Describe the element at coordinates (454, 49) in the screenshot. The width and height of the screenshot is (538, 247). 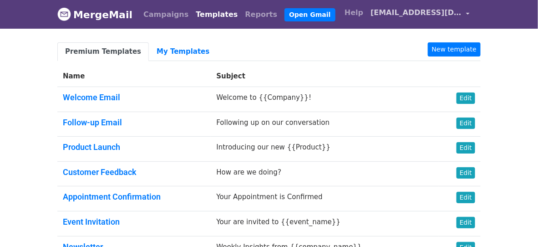
I see `a: New template` at that location.